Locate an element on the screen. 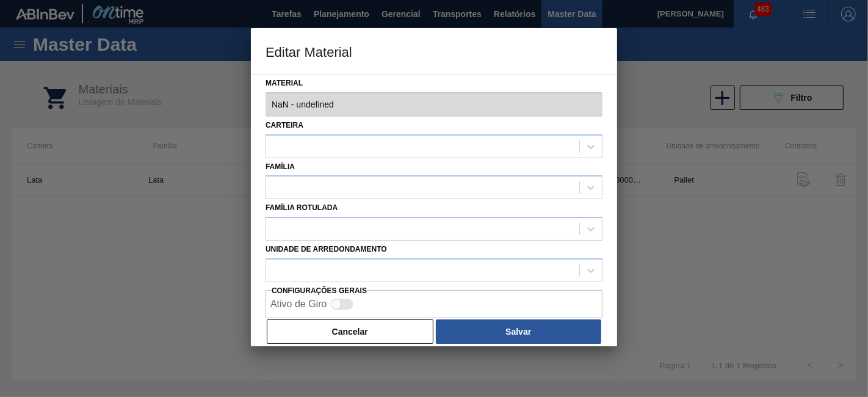 Image resolution: width=868 pixels, height=397 pixels. h3: Editar Material is located at coordinates (434, 51).